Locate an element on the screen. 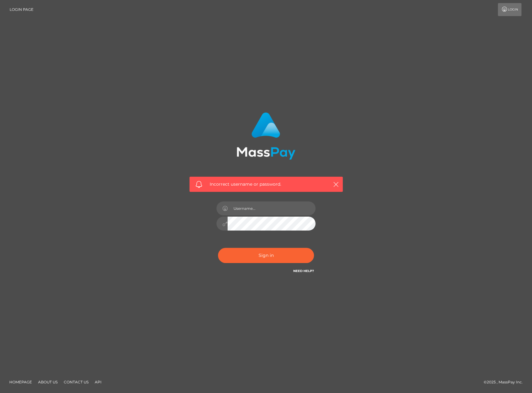  a: Need Help? is located at coordinates (303, 271).